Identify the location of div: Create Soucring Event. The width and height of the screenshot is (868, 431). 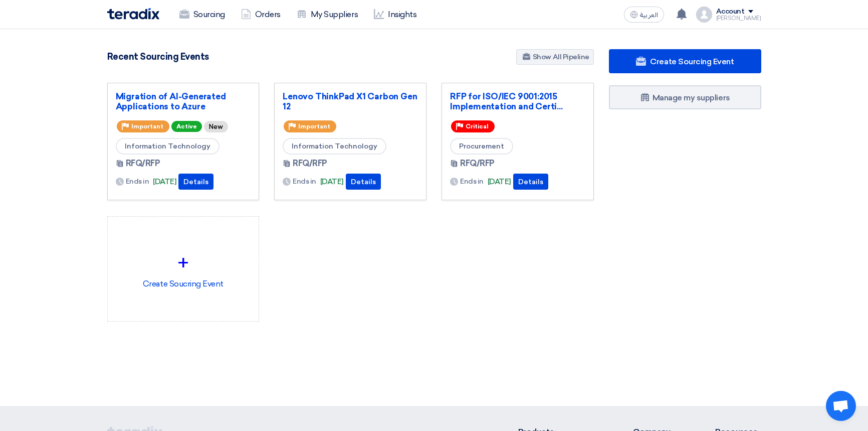
(184, 269).